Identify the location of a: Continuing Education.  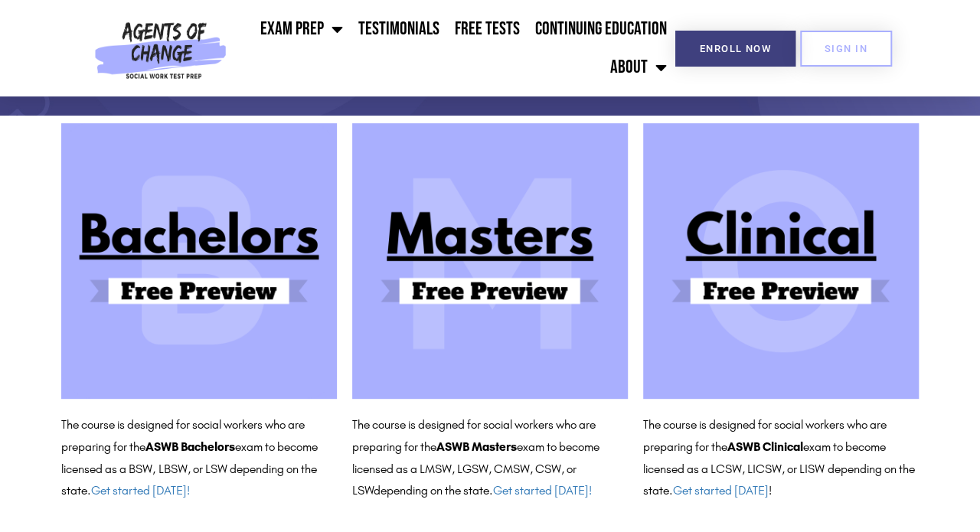
(601, 29).